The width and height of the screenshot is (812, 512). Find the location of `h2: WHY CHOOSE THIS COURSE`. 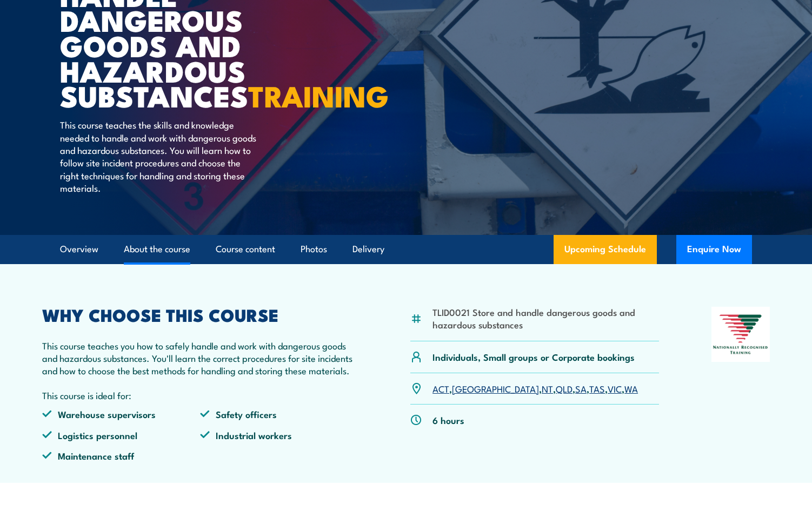

h2: WHY CHOOSE THIS COURSE is located at coordinates (200, 315).